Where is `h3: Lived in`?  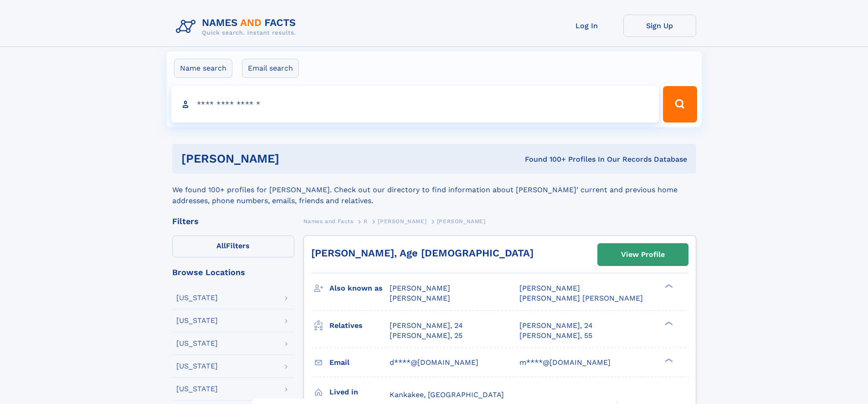
h3: Lived in is located at coordinates (359, 392).